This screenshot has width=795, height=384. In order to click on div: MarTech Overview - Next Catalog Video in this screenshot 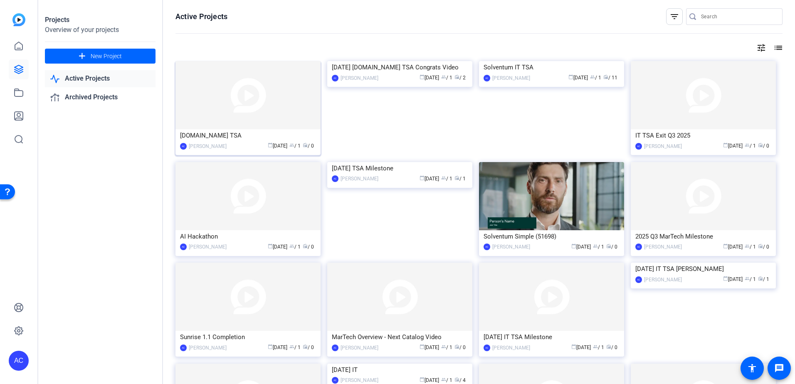, I will do `click(399, 337)`.